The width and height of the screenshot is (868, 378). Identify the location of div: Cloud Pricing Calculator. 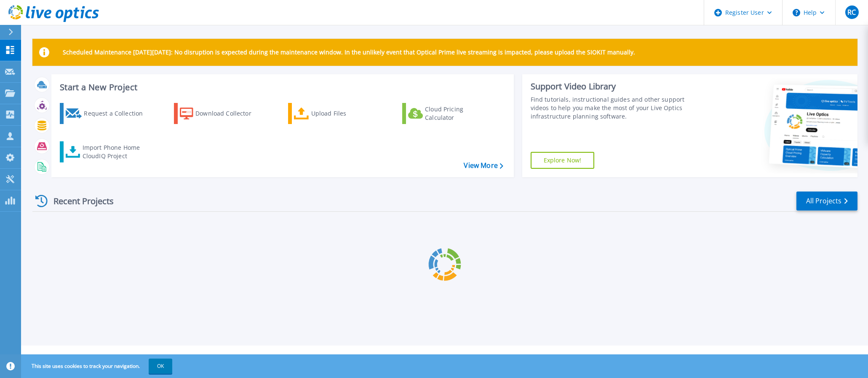
(458, 113).